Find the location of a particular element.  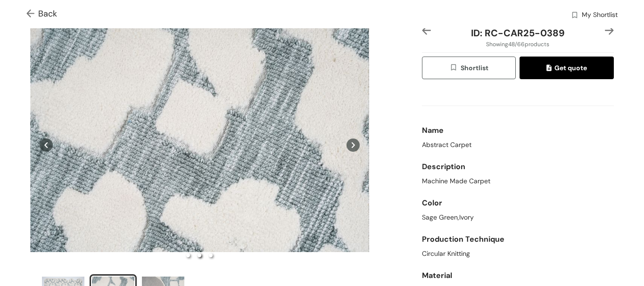

div: Circular Knitting is located at coordinates (517, 253).